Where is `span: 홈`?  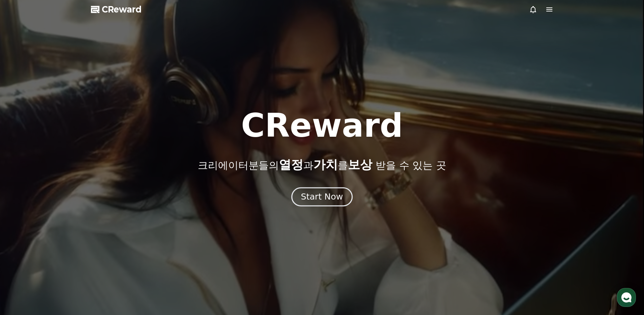
span: 홈 is located at coordinates (23, 227).